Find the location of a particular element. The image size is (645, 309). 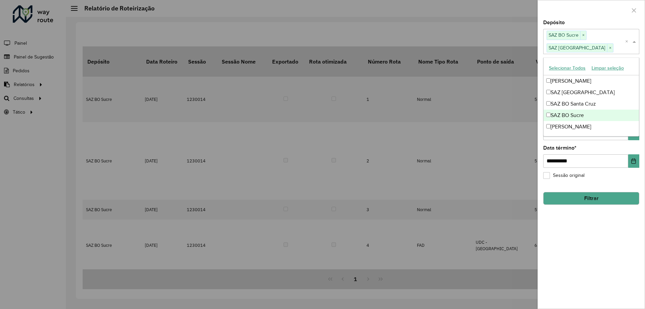

button: Choose Date is located at coordinates (634, 161).